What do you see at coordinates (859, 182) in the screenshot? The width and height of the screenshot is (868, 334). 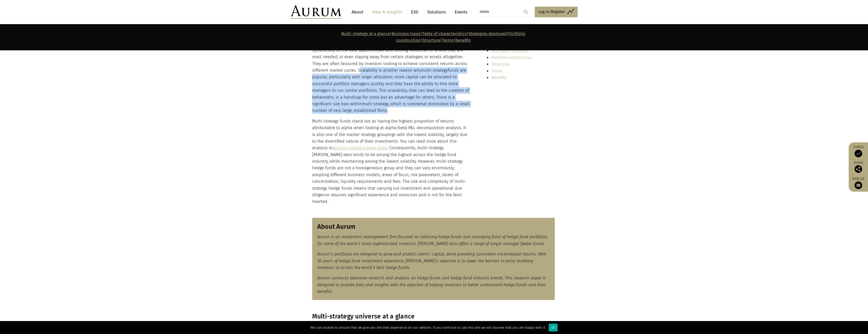 I see `a: Sign up` at bounding box center [859, 182].